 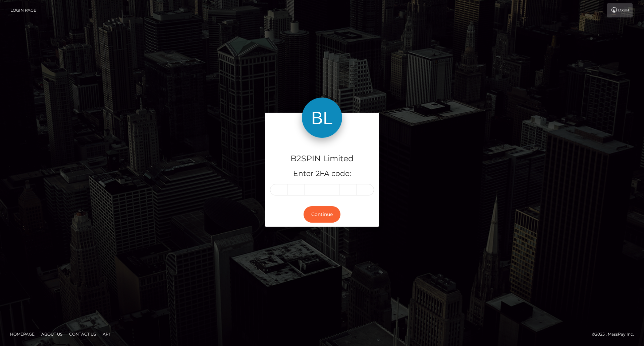 I want to click on a: Contact Us, so click(x=83, y=334).